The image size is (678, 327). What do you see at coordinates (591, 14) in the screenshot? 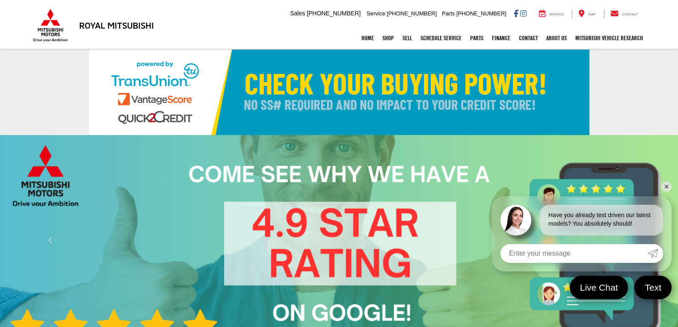
I see `span: Map` at bounding box center [591, 14].